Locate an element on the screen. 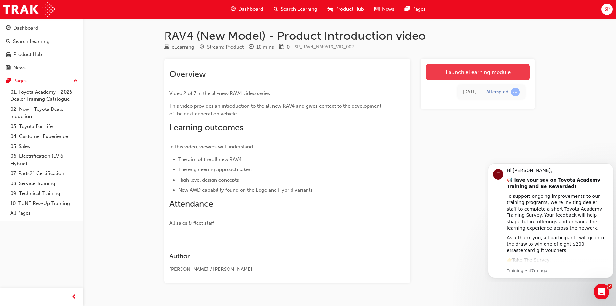 The width and height of the screenshot is (616, 306). span: This video provides an introduction to the all new RAV4 and gives context to the development of t... is located at coordinates (276, 110).